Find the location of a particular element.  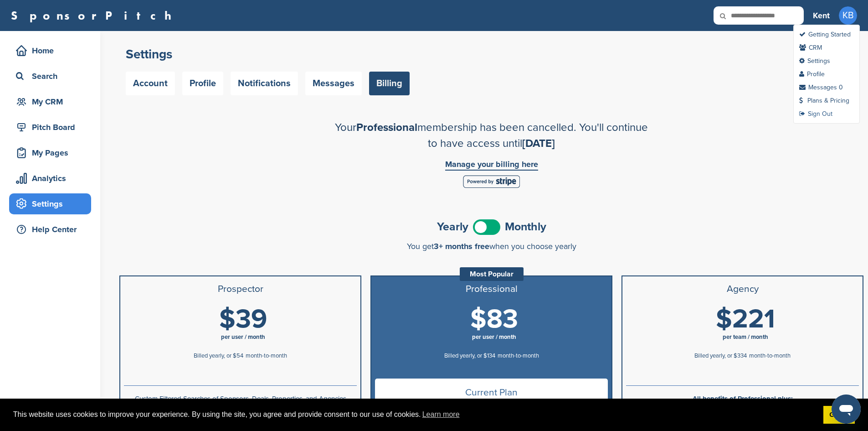

div: Home is located at coordinates (52, 51).